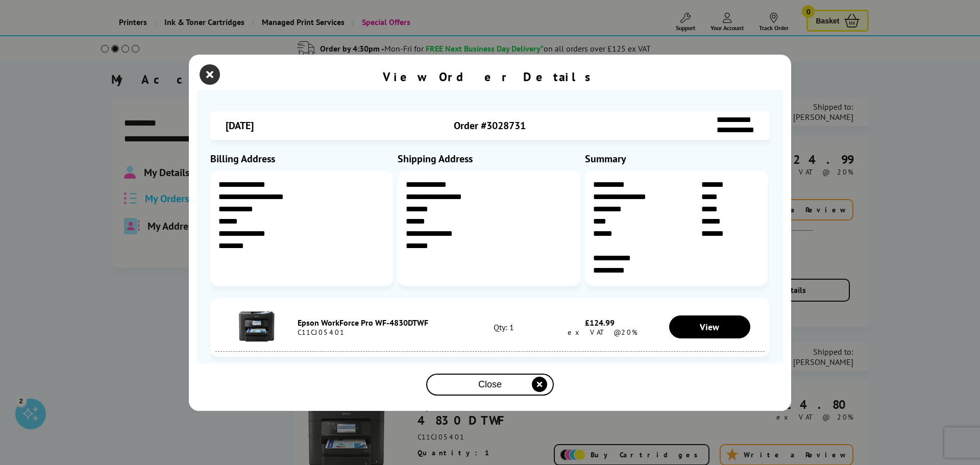 The width and height of the screenshot is (980, 465). Describe the element at coordinates (678, 159) in the screenshot. I see `div: Summary` at that location.